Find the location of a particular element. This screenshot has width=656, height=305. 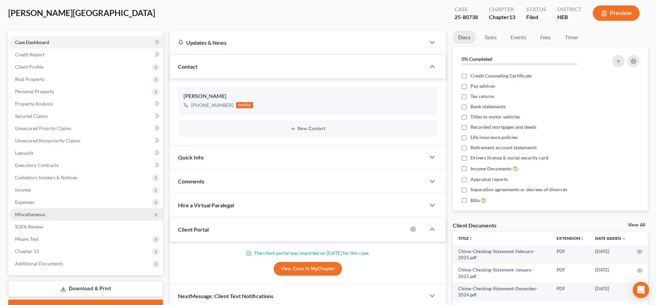

i: expand_more is located at coordinates (624, 239).